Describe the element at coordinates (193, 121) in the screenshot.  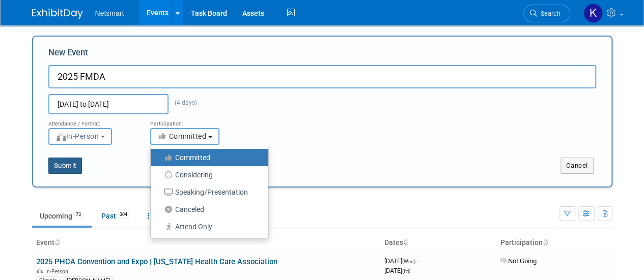
I see `div: Participation:` at that location.